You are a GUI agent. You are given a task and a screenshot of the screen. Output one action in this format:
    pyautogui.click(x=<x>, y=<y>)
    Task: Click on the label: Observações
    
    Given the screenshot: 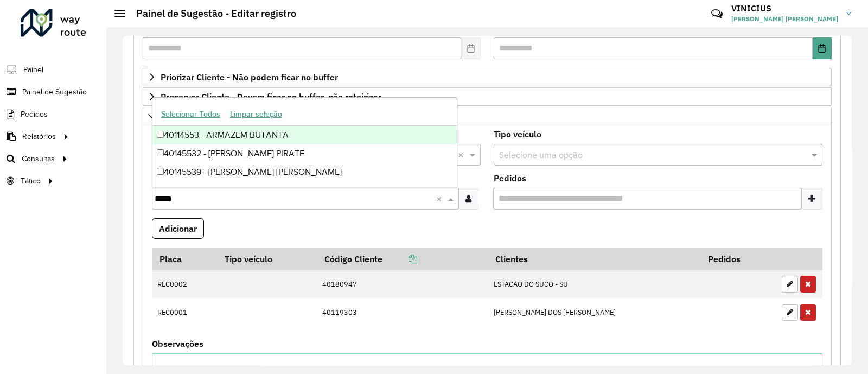 What is the action you would take?
    pyautogui.click(x=178, y=344)
    